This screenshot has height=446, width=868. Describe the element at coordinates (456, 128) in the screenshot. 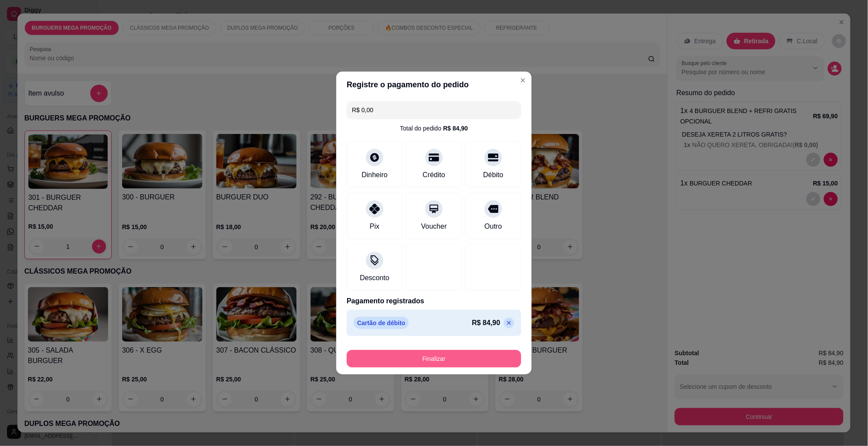

I see `div: R$ 84,90` at that location.